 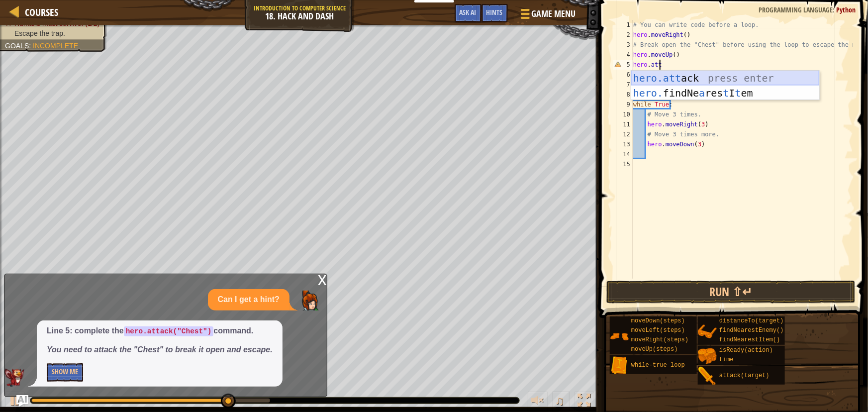 I want to click on span: Hints, so click(x=495, y=12).